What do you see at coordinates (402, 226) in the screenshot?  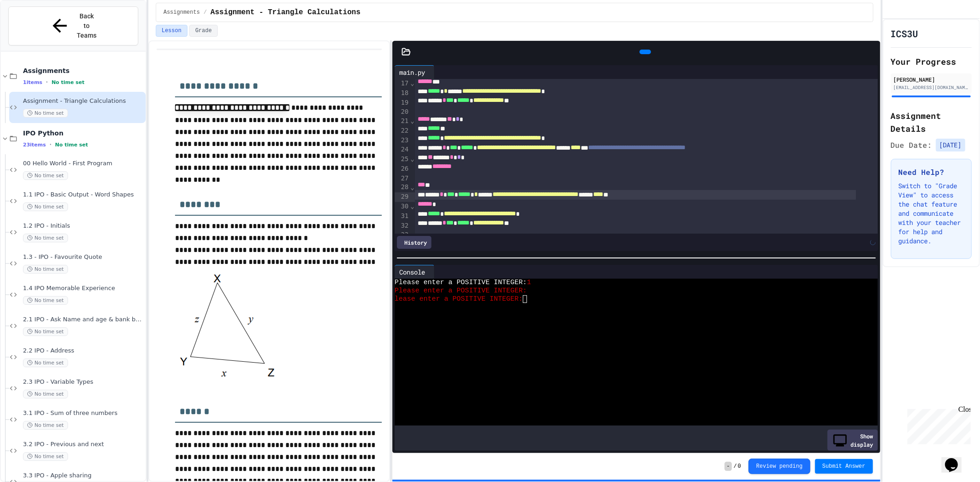 I see `div: 32` at bounding box center [402, 226].